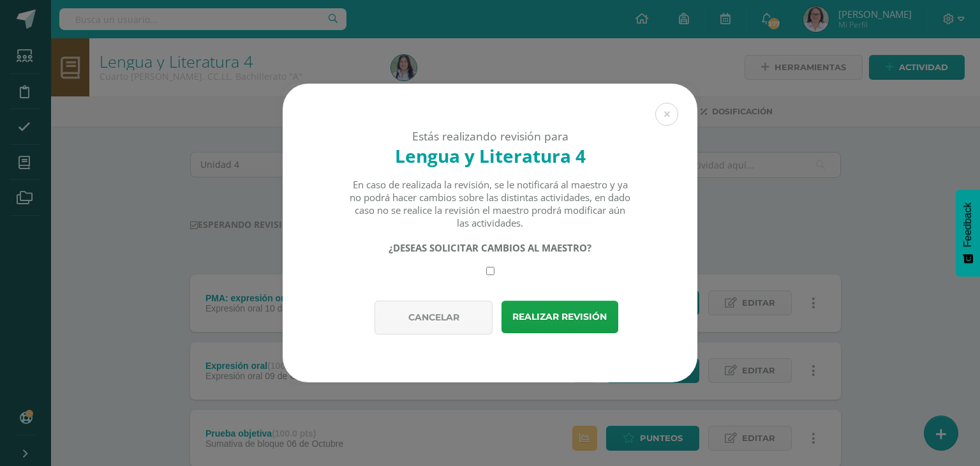  What do you see at coordinates (968, 233) in the screenshot?
I see `button: Feedback - Mostrar encuesta` at bounding box center [968, 233].